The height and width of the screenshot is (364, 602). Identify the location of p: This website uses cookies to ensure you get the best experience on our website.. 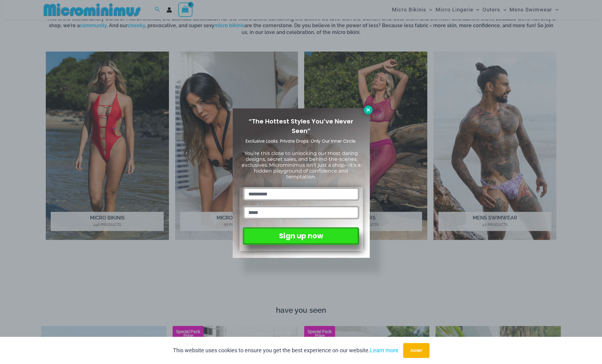
(285, 351).